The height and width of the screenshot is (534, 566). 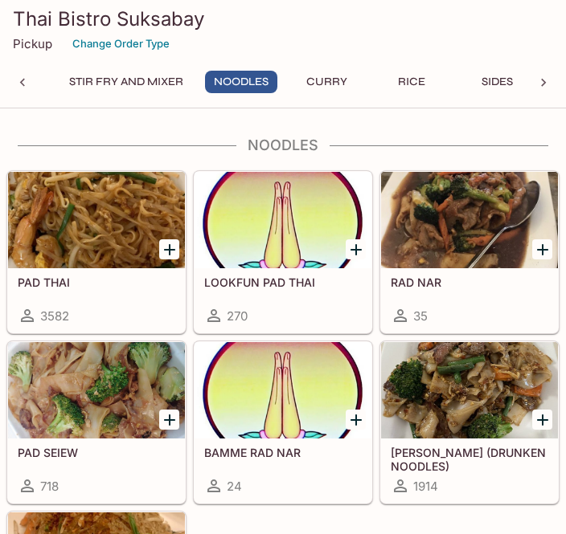 What do you see at coordinates (283, 423) in the screenshot?
I see `a: BAMME RAD NAR24` at bounding box center [283, 423].